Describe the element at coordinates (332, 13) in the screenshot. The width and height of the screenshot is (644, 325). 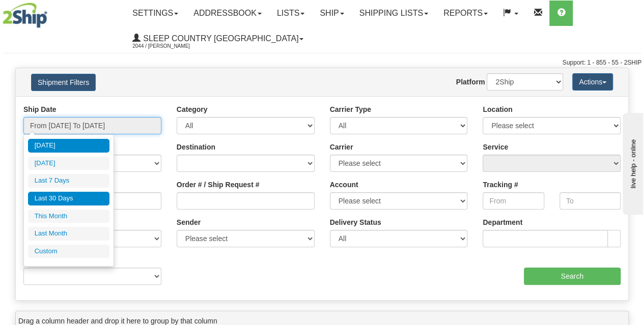
I see `a: Ship` at that location.